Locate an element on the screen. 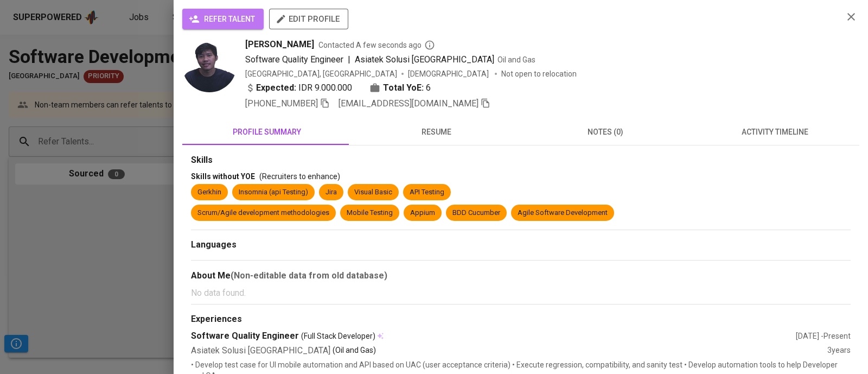  div: Agile Software Development is located at coordinates (562, 213).